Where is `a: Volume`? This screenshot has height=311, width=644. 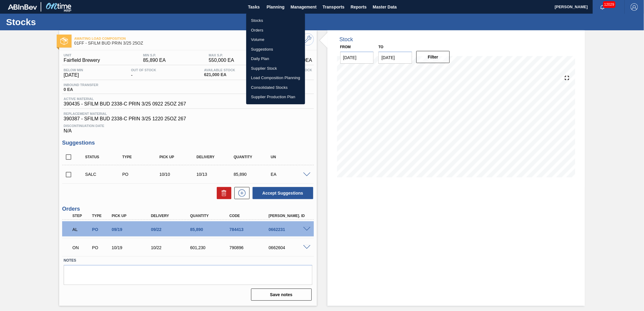 a: Volume is located at coordinates (276, 40).